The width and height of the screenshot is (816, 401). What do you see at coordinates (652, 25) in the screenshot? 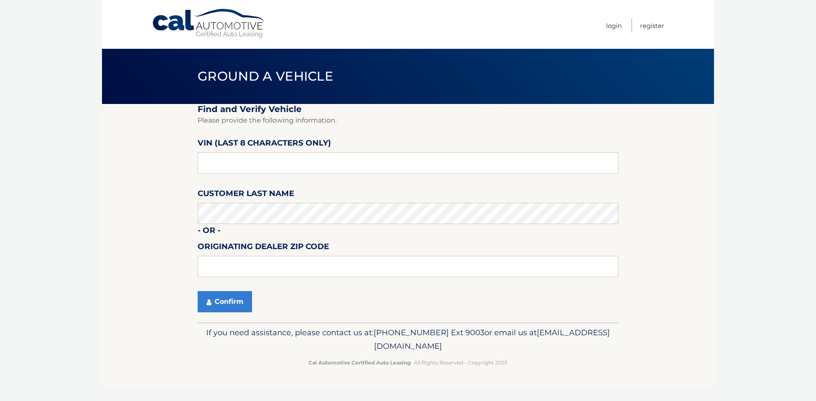
I see `a: Register` at bounding box center [652, 25].